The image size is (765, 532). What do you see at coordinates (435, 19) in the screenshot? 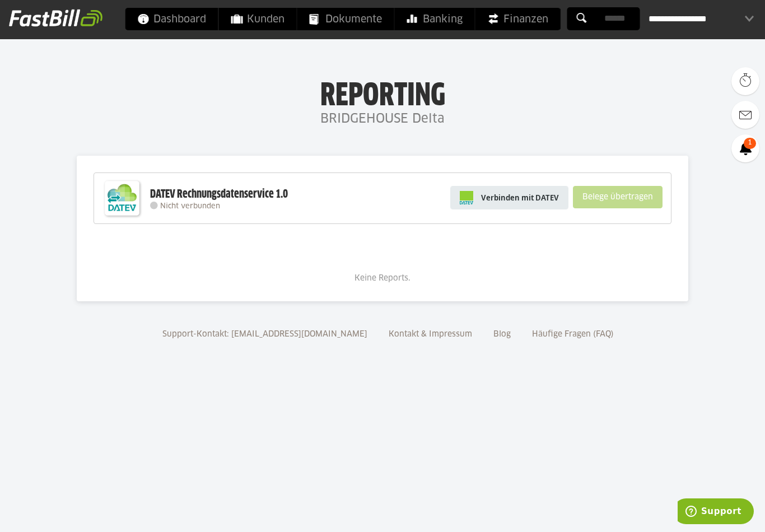
I see `span: Banking` at bounding box center [435, 19].